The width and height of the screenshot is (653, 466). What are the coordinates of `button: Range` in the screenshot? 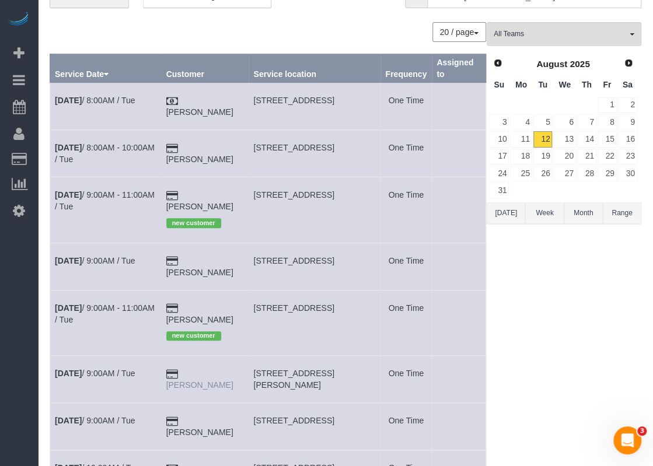 It's located at (622, 213).